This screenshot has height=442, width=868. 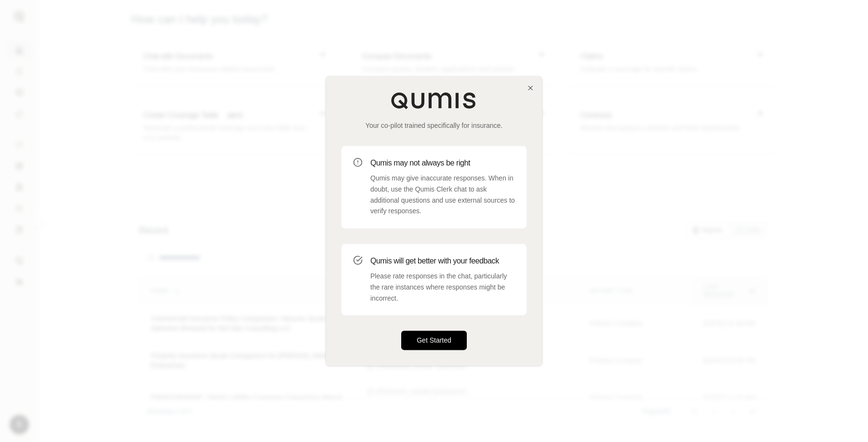 I want to click on p: Please rate responses in the chat, particularly the rare instances where responses might be incor..., so click(x=443, y=287).